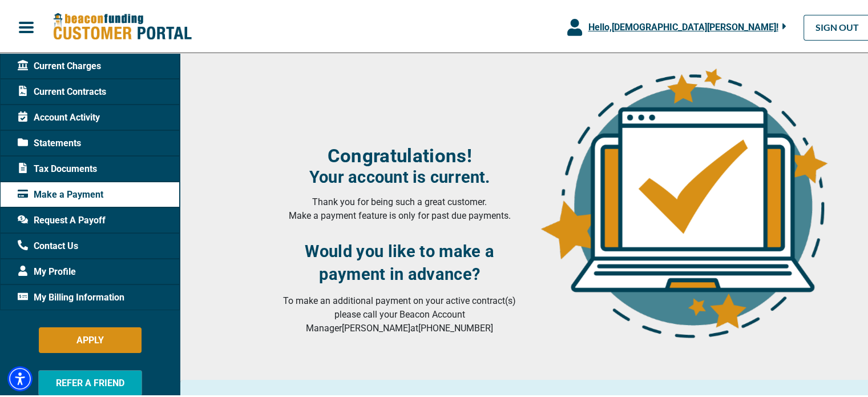 The image size is (868, 397). What do you see at coordinates (59, 116) in the screenshot?
I see `span: Account Activity` at bounding box center [59, 116].